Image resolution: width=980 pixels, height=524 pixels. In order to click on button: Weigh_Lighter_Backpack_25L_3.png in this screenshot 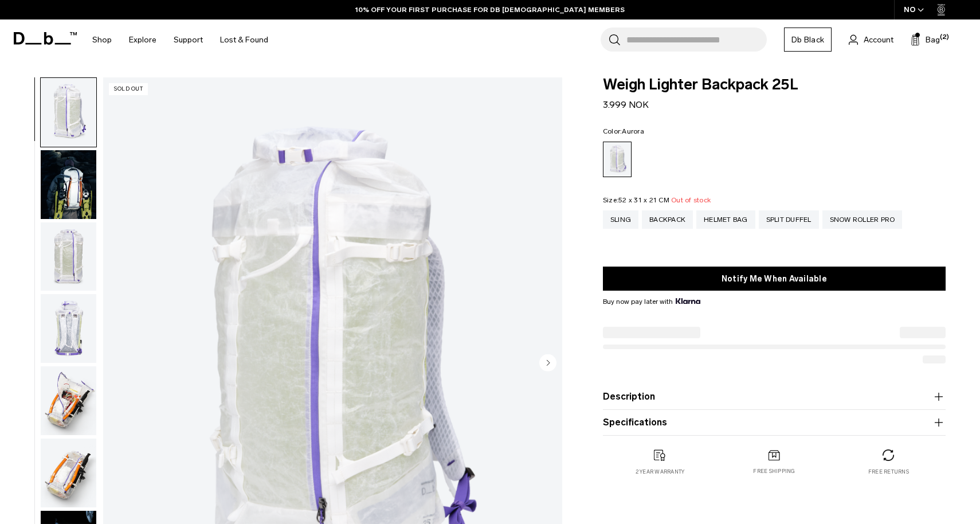, I will do `click(68, 328)`.